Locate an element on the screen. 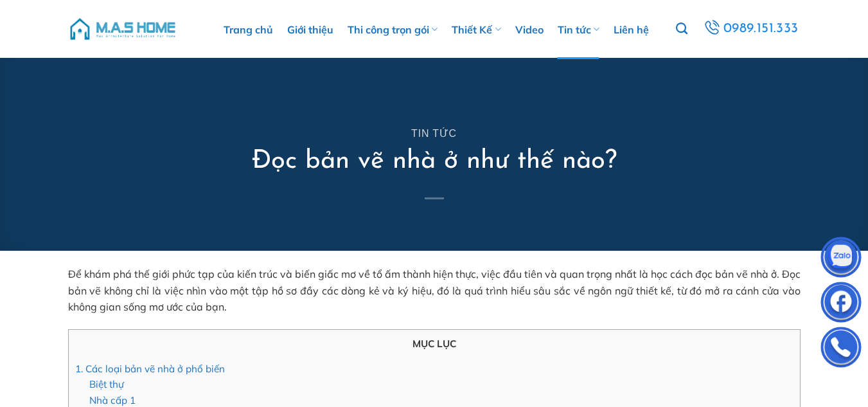 This screenshot has width=868, height=407. img: M.A.S HOME – Tổng Thầu Thiết Kế Và Xây Nhà Trọn Gói is located at coordinates (123, 29).